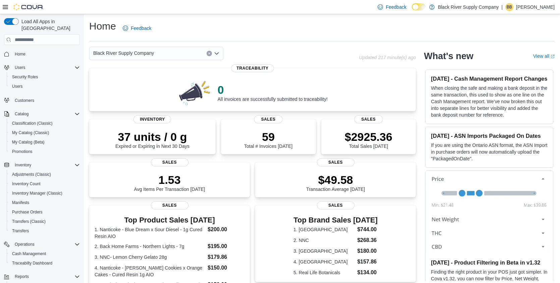  I want to click on span: Inventory Count, so click(45, 184).